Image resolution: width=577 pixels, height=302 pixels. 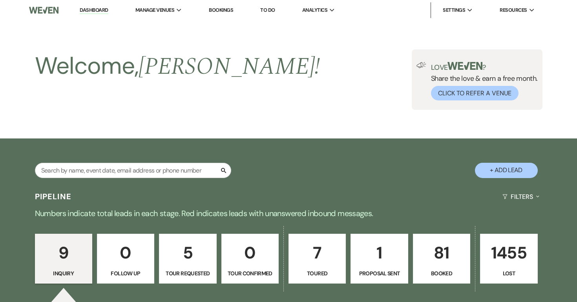 I want to click on span: Resources, so click(x=513, y=10).